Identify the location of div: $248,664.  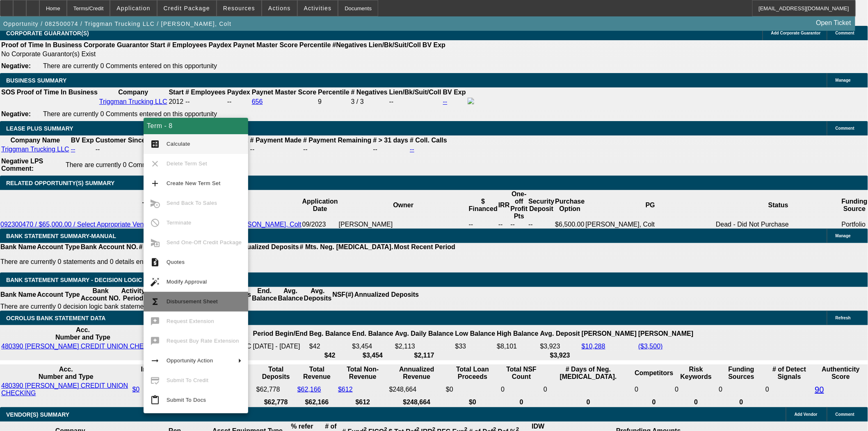
(417, 389).